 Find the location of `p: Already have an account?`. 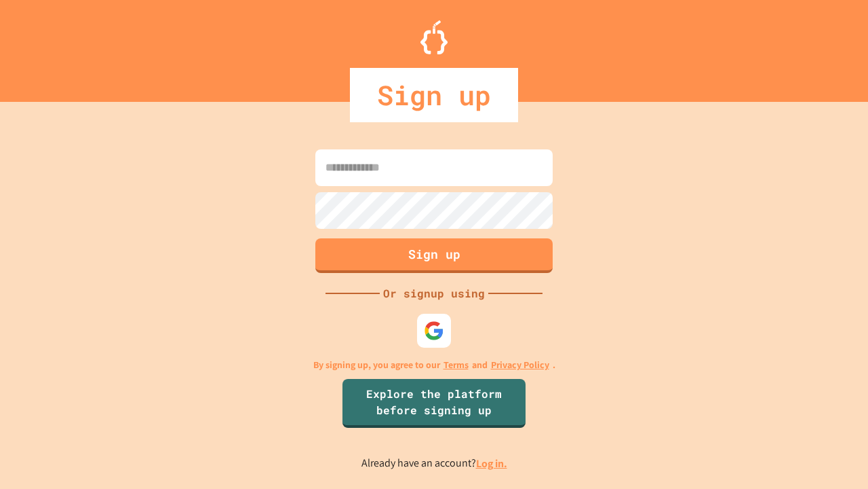

p: Already have an account? is located at coordinates (434, 463).